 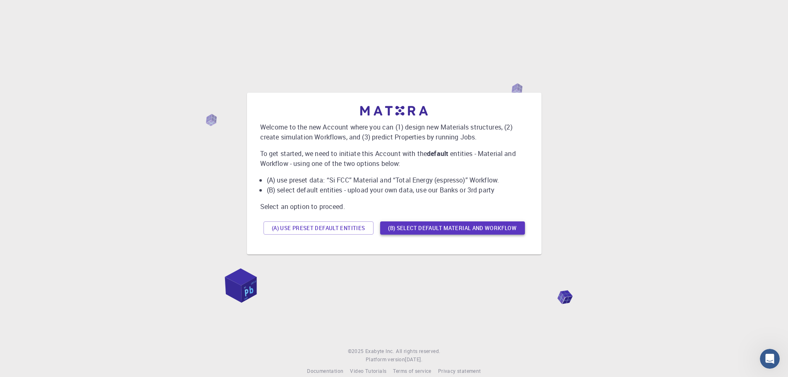 What do you see at coordinates (325, 371) in the screenshot?
I see `a: Documentation` at bounding box center [325, 371].